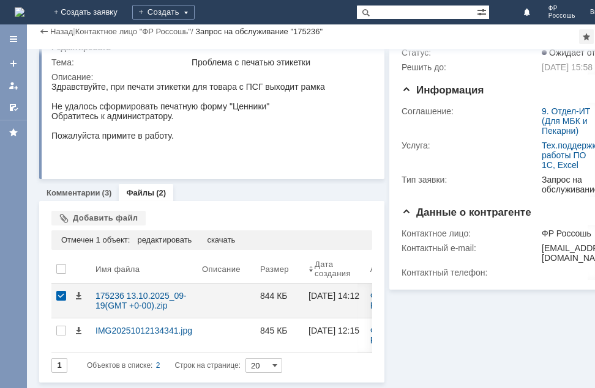 Image resolution: width=595 pixels, height=388 pixels. What do you see at coordinates (466, 212) in the screenshot?
I see `span: Данные о контрагенте` at bounding box center [466, 212].